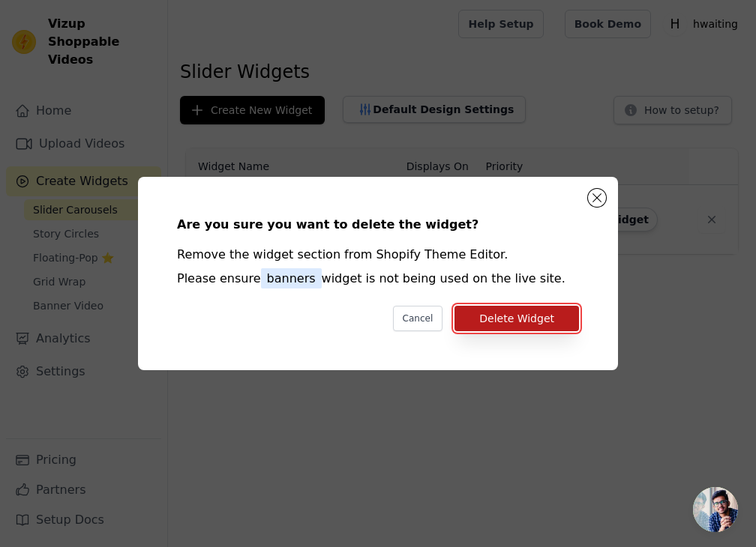  What do you see at coordinates (378, 255) in the screenshot?
I see `div: Remove the widget section from Shopify Theme Editor.` at bounding box center [378, 255].